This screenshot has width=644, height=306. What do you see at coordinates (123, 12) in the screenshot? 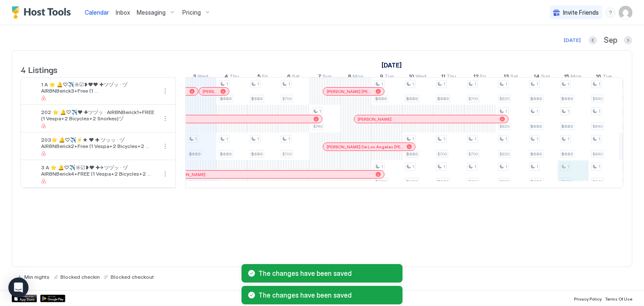
I see `span: Inbox` at bounding box center [123, 12].